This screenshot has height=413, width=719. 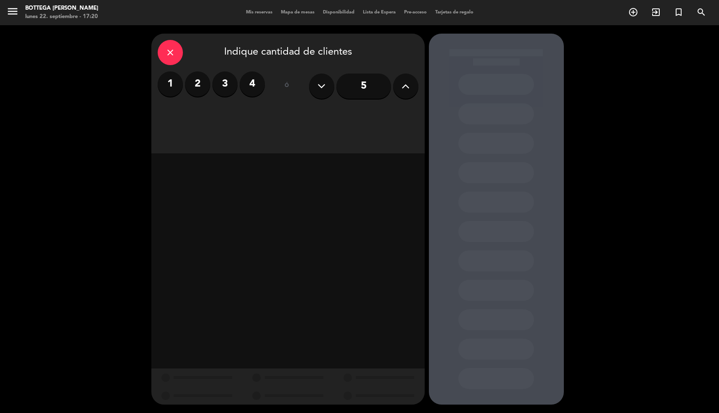 I want to click on div: Indique cantidad de clientes, so click(x=288, y=53).